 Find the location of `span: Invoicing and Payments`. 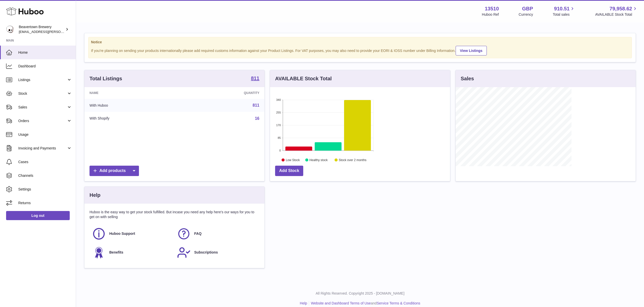

span: Invoicing and Payments is located at coordinates (42, 149).